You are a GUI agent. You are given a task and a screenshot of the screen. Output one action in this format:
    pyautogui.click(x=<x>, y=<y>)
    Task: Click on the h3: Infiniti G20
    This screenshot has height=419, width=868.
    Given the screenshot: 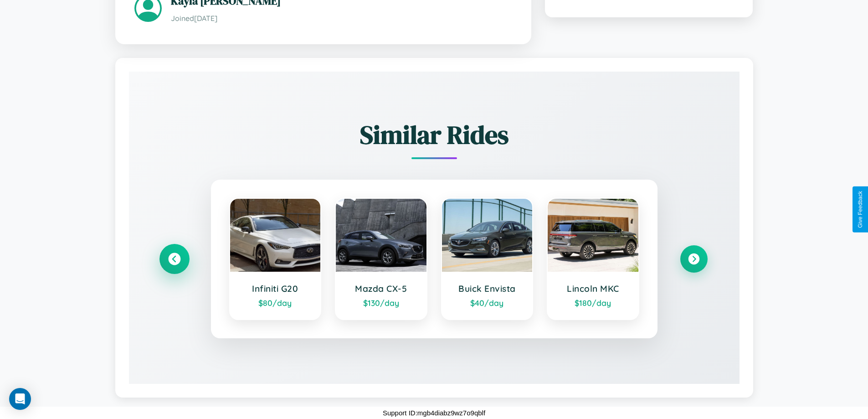 What is the action you would take?
    pyautogui.click(x=275, y=289)
    